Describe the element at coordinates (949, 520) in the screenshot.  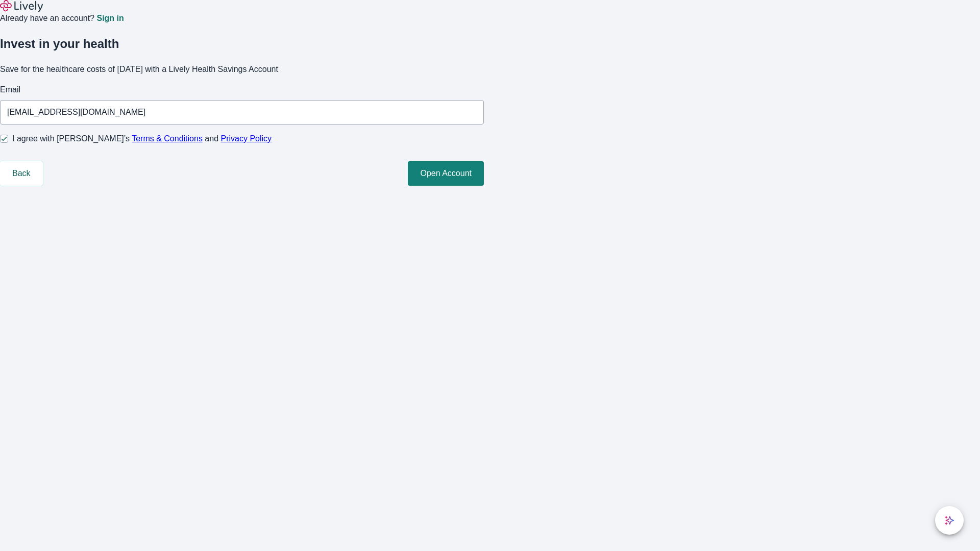
I see `button: chat` at that location.